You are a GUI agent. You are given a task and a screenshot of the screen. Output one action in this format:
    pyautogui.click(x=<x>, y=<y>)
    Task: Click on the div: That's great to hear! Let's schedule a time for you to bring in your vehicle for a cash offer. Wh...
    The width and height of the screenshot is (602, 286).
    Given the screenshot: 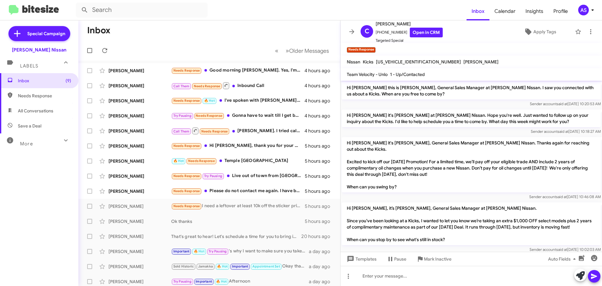 What is the action you would take?
    pyautogui.click(x=236, y=236)
    